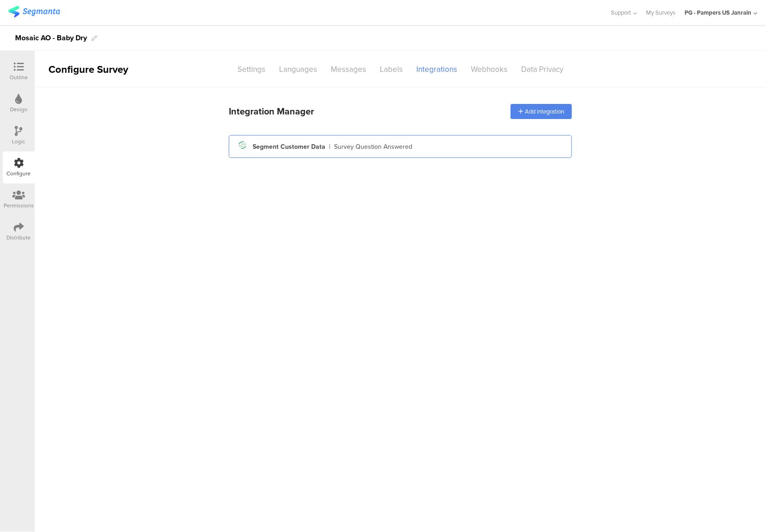 The image size is (766, 532). I want to click on div: Webhooks, so click(489, 69).